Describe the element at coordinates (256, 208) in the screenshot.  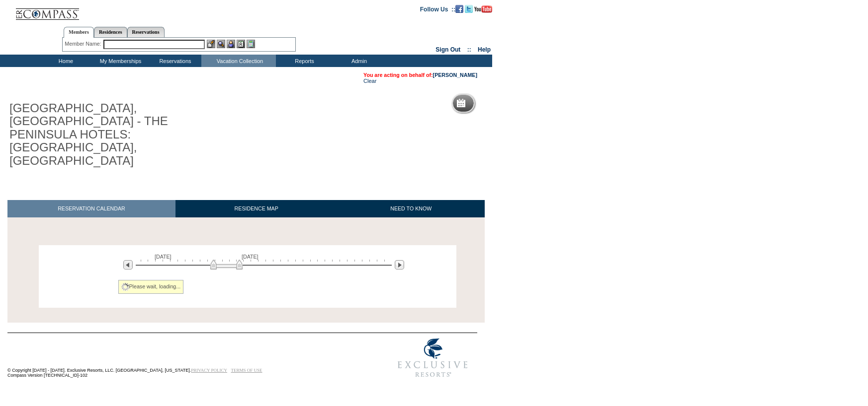
I see `a: RESIDENCE MAP` at that location.